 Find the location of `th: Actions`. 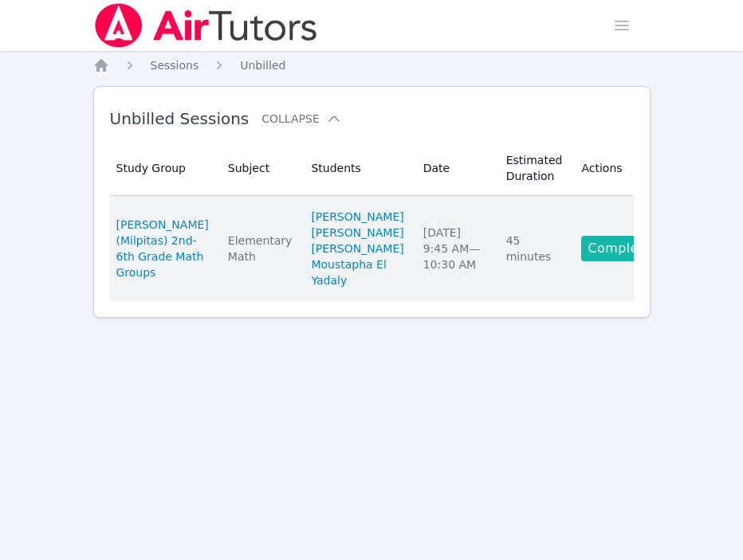

th: Actions is located at coordinates (620, 169).